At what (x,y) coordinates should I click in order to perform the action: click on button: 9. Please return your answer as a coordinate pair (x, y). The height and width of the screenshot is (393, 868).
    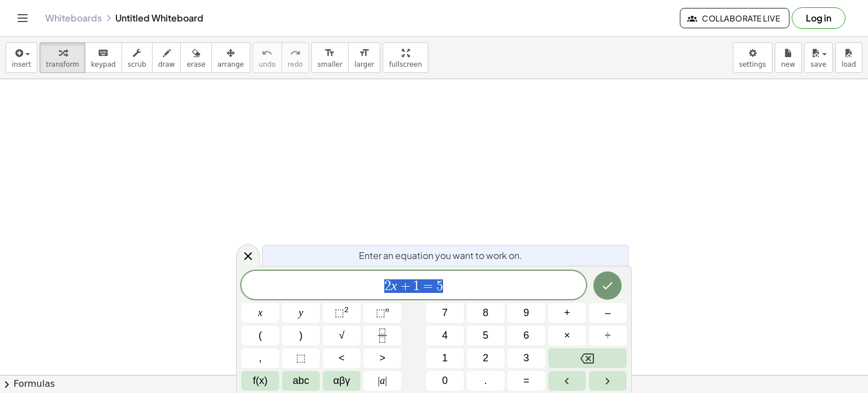
    Looking at the image, I should click on (526, 313).